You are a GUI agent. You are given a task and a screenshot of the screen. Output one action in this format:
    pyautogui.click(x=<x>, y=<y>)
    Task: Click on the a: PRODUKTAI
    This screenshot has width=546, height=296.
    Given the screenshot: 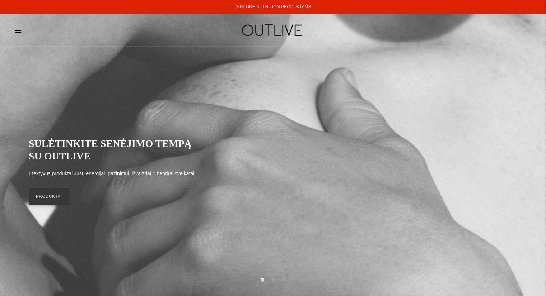 What is the action you would take?
    pyautogui.click(x=49, y=197)
    